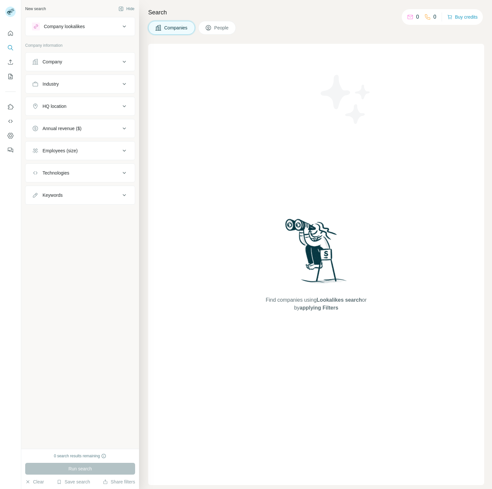 Image resolution: width=492 pixels, height=489 pixels. What do you see at coordinates (345, 99) in the screenshot?
I see `img: Surfe Illustration - Stars` at bounding box center [345, 99].